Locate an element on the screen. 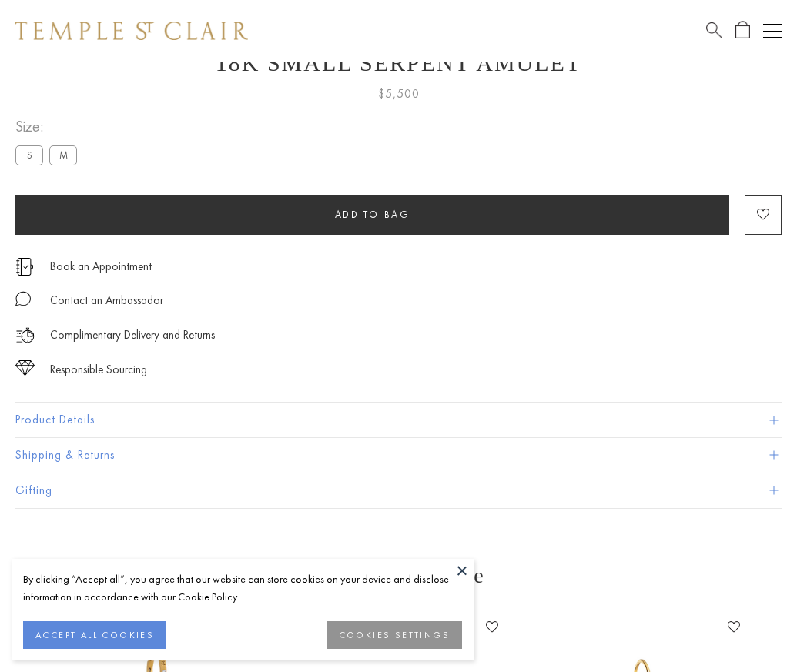 Image resolution: width=797 pixels, height=672 pixels. span: $5,500 is located at coordinates (398, 93).